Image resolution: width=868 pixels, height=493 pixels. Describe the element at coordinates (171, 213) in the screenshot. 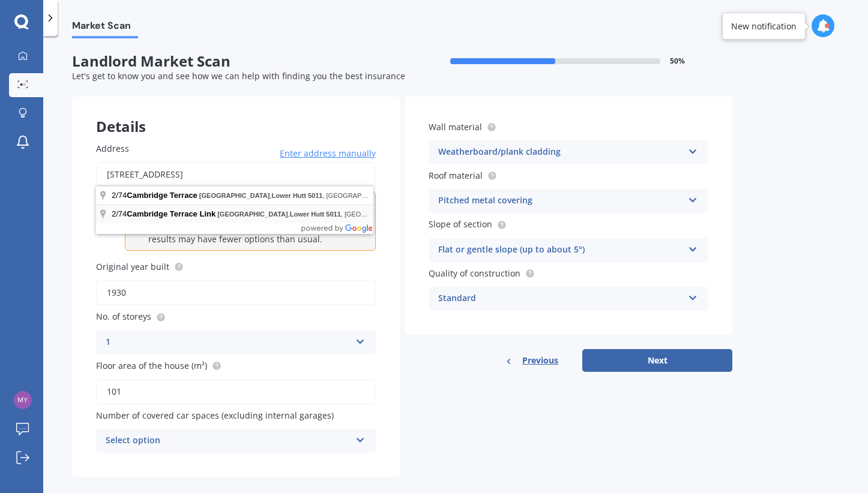

I see `span: Cambridge Terrace Link` at that location.